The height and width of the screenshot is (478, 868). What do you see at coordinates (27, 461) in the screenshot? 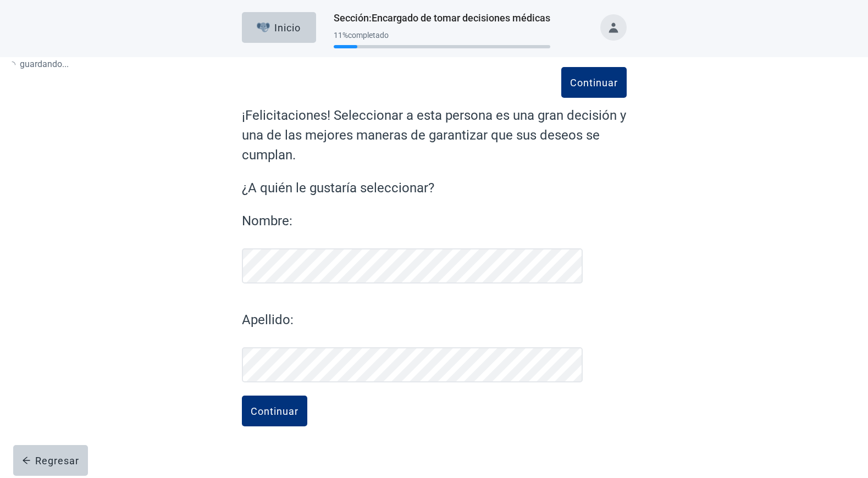
I see `span: arrow-left` at bounding box center [27, 461].